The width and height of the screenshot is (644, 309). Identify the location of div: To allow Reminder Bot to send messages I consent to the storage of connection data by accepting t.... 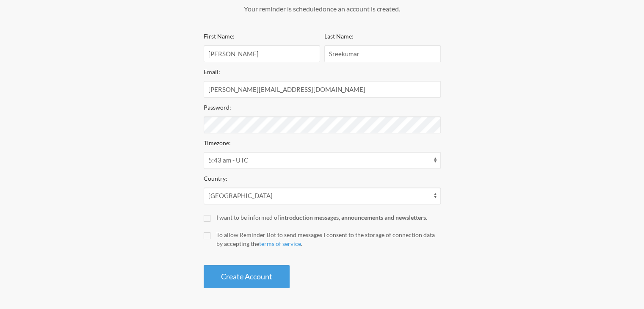
(328, 240).